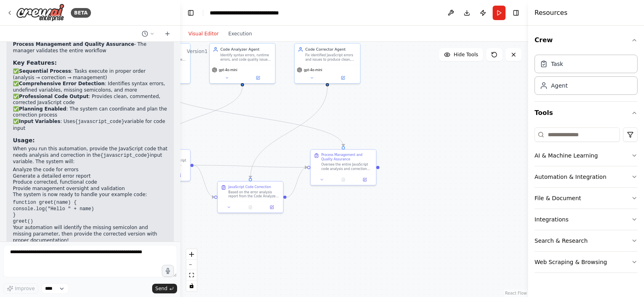  I want to click on button: fit view, so click(192, 275).